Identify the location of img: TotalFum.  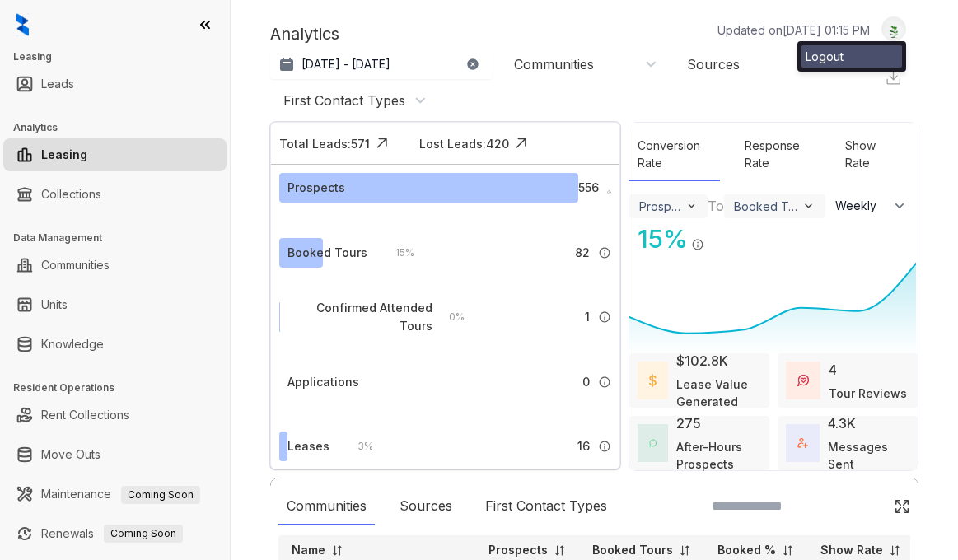
(802, 443).